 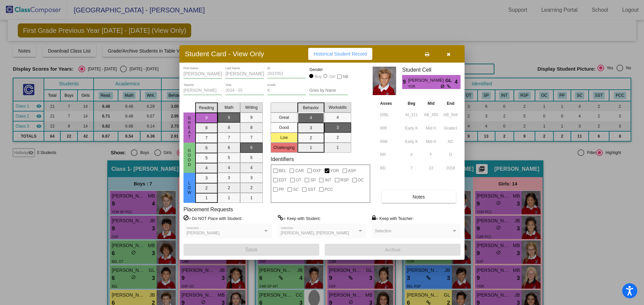 I want to click on th: Beg, so click(x=411, y=103).